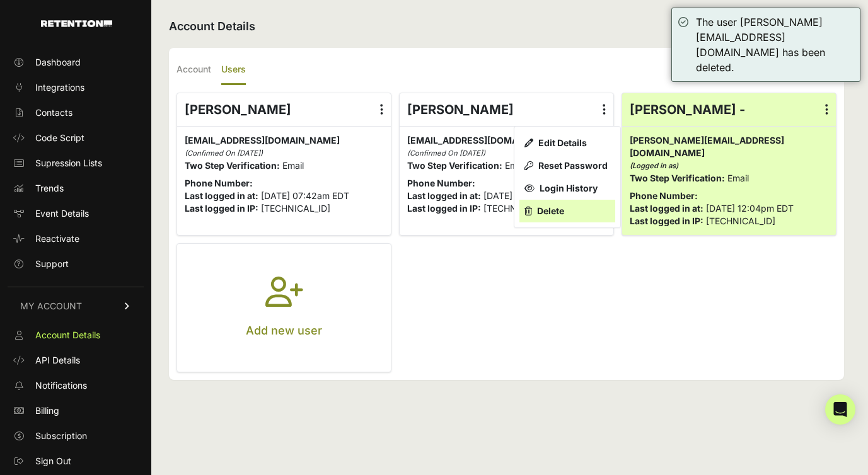 The height and width of the screenshot is (475, 868). Describe the element at coordinates (76, 189) in the screenshot. I see `a: Trends` at that location.